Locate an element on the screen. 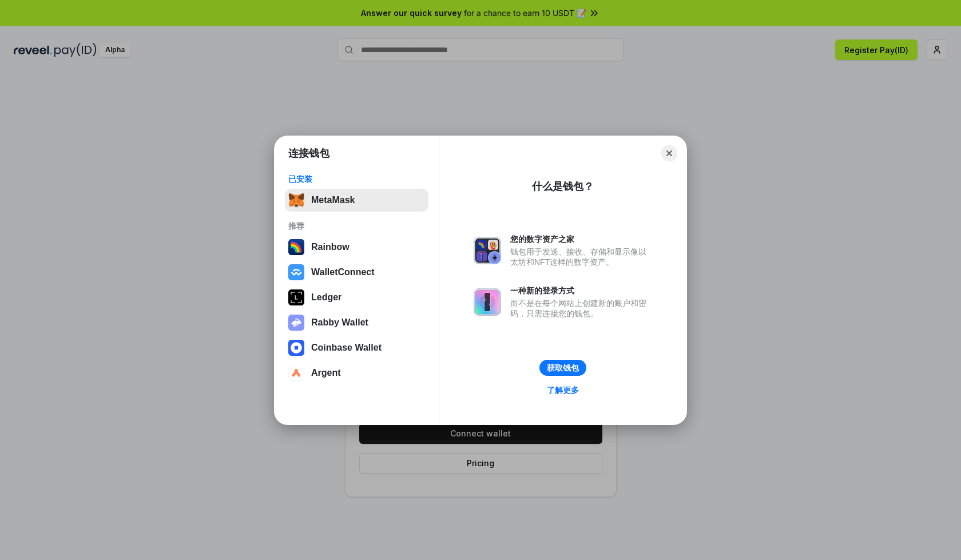  a: 了解更多 is located at coordinates (563, 390).